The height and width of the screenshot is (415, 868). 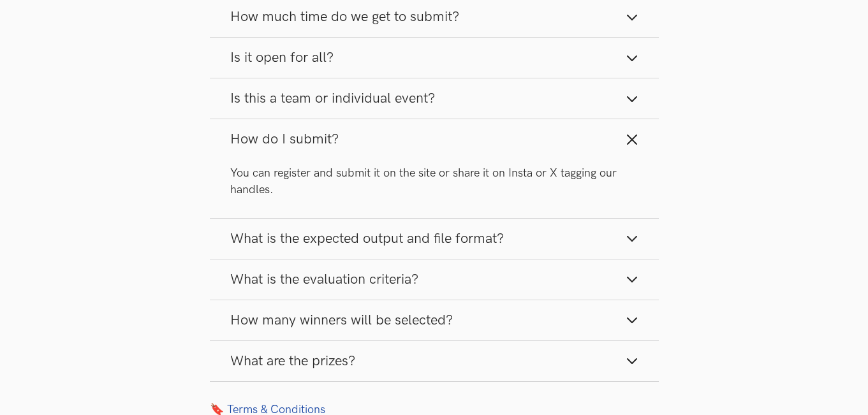 I want to click on button: How do I submit?, so click(x=434, y=139).